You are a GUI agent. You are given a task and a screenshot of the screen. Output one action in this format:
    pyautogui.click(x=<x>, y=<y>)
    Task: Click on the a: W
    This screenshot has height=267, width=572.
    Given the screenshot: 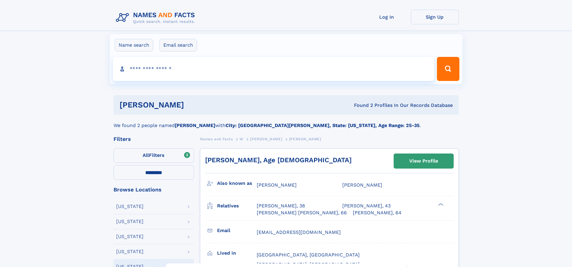 What is the action you would take?
    pyautogui.click(x=242, y=139)
    